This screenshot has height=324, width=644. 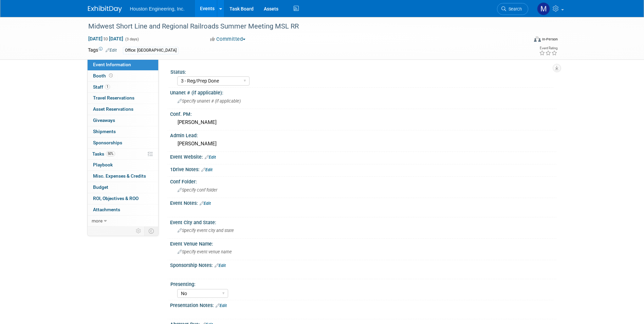 What do you see at coordinates (108, 142) in the screenshot?
I see `span: Sponsorships` at bounding box center [108, 142].